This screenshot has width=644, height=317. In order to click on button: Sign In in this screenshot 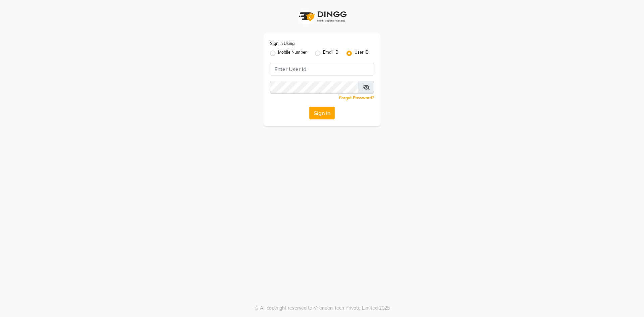, I will do `click(322, 113)`.